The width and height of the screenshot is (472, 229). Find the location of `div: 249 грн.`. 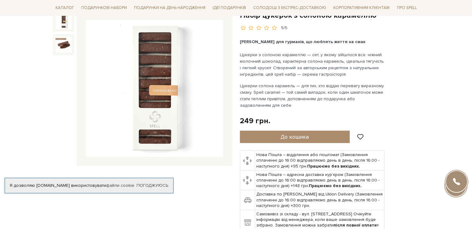

div: 249 грн. is located at coordinates (255, 121).